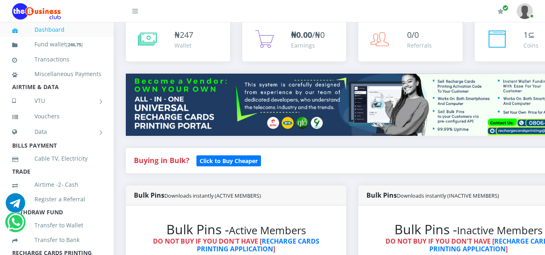  Describe the element at coordinates (57, 225) in the screenshot. I see `a: Transfer to Wallet` at that location.